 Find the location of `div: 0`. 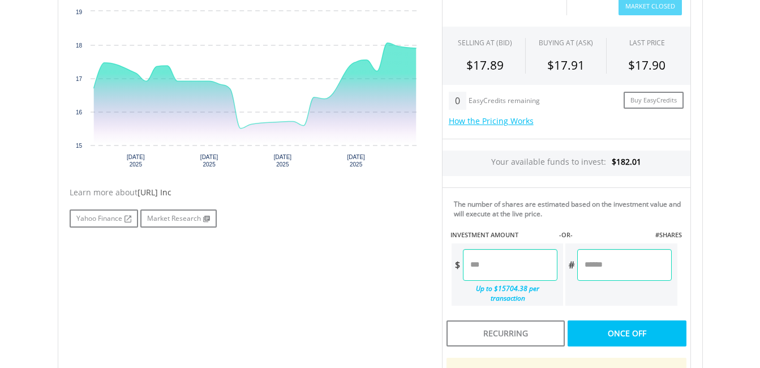

div: 0 is located at coordinates (457, 101).